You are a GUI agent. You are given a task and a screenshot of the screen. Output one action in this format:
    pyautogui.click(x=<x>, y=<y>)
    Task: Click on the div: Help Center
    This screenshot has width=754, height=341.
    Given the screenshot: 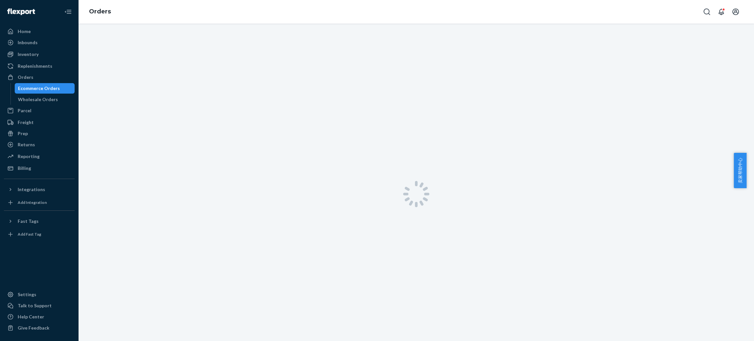 What is the action you would take?
    pyautogui.click(x=31, y=317)
    